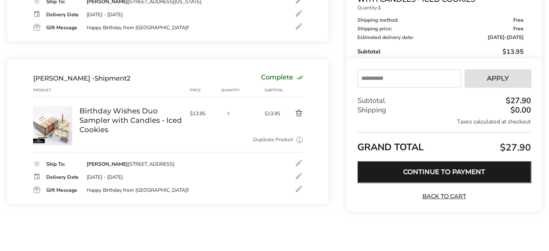 Image resolution: width=549 pixels, height=251 pixels. I want to click on strong: 1, so click(380, 8).